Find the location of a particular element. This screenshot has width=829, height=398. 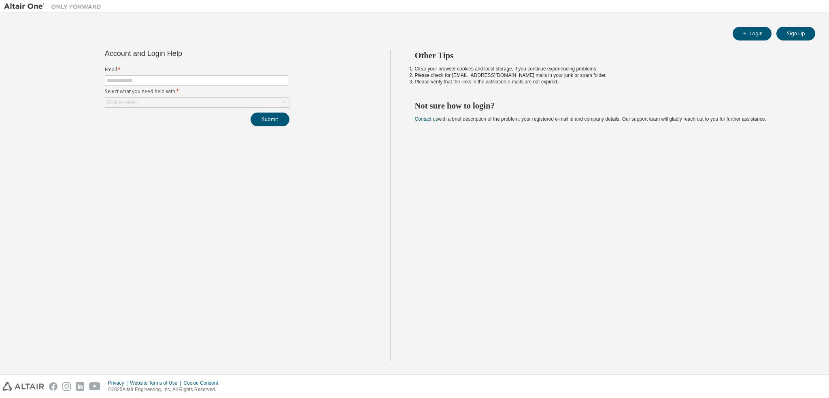

img: youtube.svg is located at coordinates (95, 386).